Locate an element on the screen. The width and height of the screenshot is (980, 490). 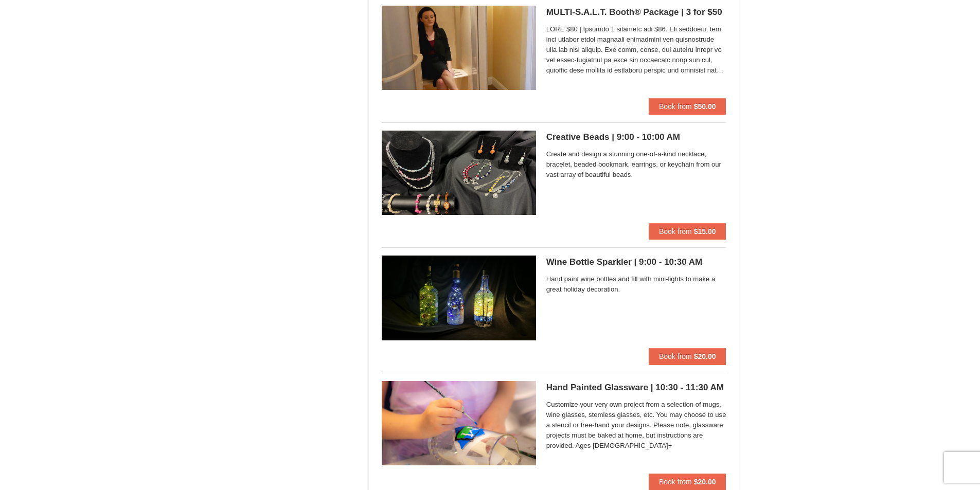
span: Customize your very own project from a selection of mugs, wine glasses, stemless glasses, etc. Yo... is located at coordinates (636, 426).